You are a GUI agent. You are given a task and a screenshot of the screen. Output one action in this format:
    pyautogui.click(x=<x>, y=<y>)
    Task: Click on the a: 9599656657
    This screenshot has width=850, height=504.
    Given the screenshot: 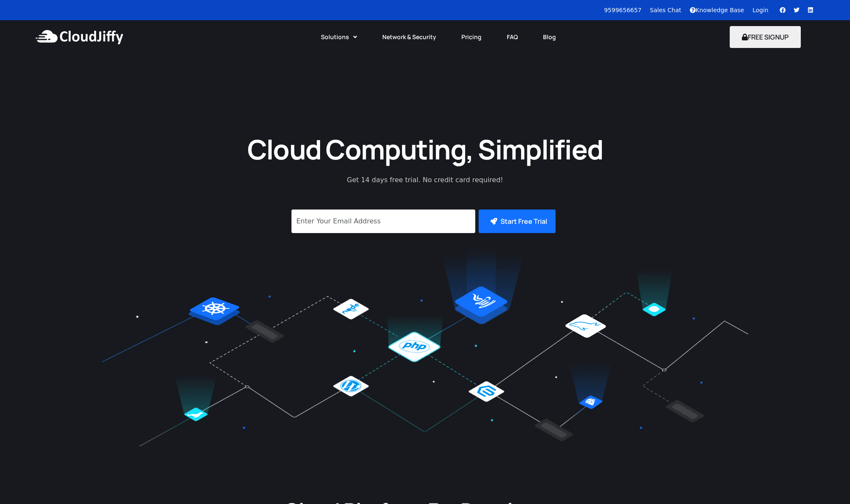 What is the action you would take?
    pyautogui.click(x=623, y=10)
    